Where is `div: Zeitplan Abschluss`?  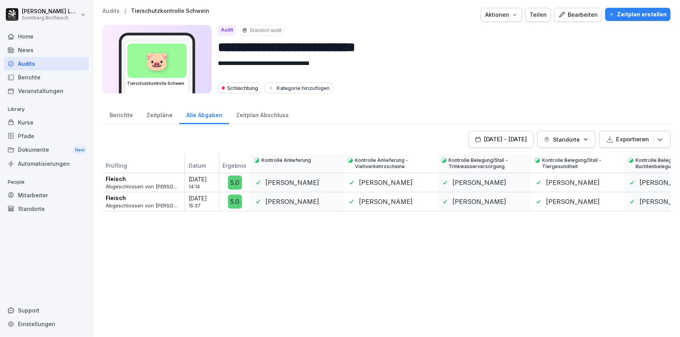
div: Zeitplan Abschluss is located at coordinates (262, 114).